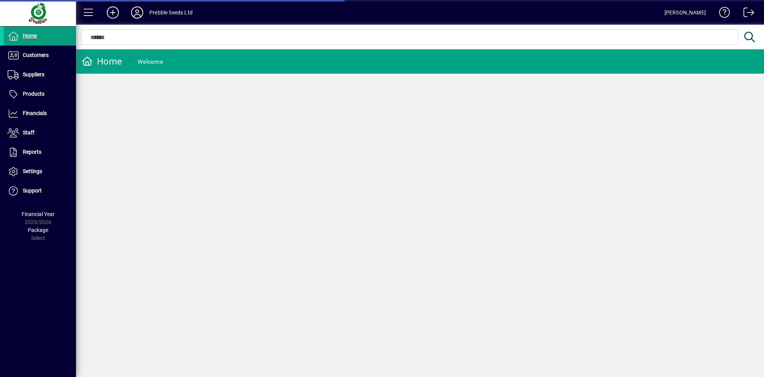 The height and width of the screenshot is (377, 764). What do you see at coordinates (150, 62) in the screenshot?
I see `div: Welcome` at bounding box center [150, 62].